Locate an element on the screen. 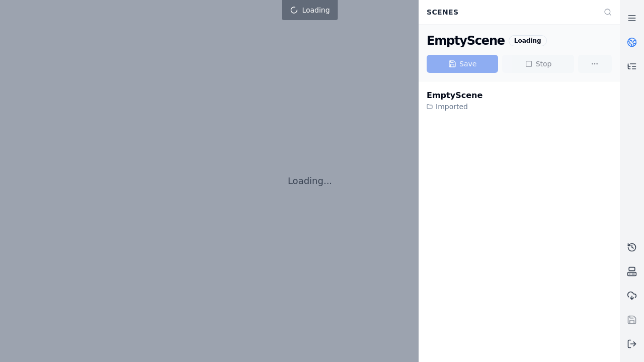 Image resolution: width=644 pixels, height=362 pixels. div: Imported is located at coordinates (454, 106).